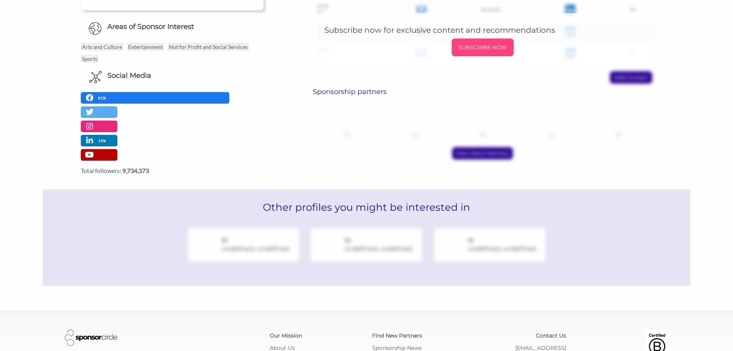 Image resolution: width=733 pixels, height=351 pixels. I want to click on strong: 9,734,373, so click(136, 170).